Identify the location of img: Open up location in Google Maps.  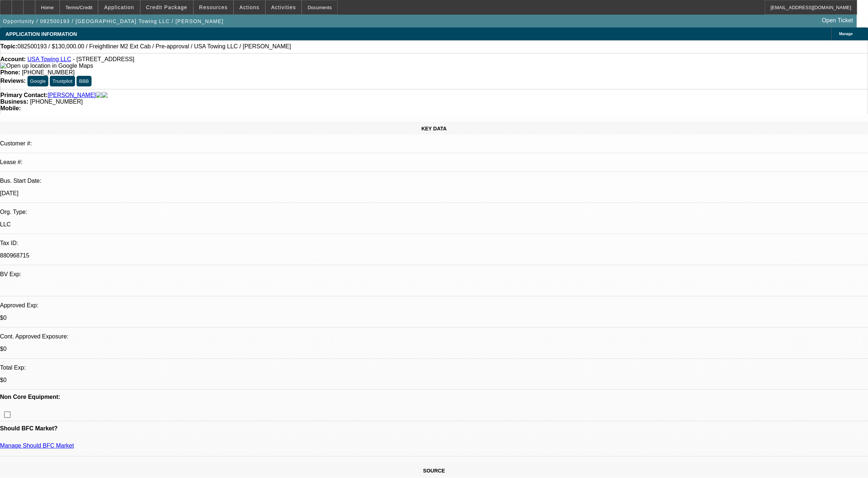
(46, 66).